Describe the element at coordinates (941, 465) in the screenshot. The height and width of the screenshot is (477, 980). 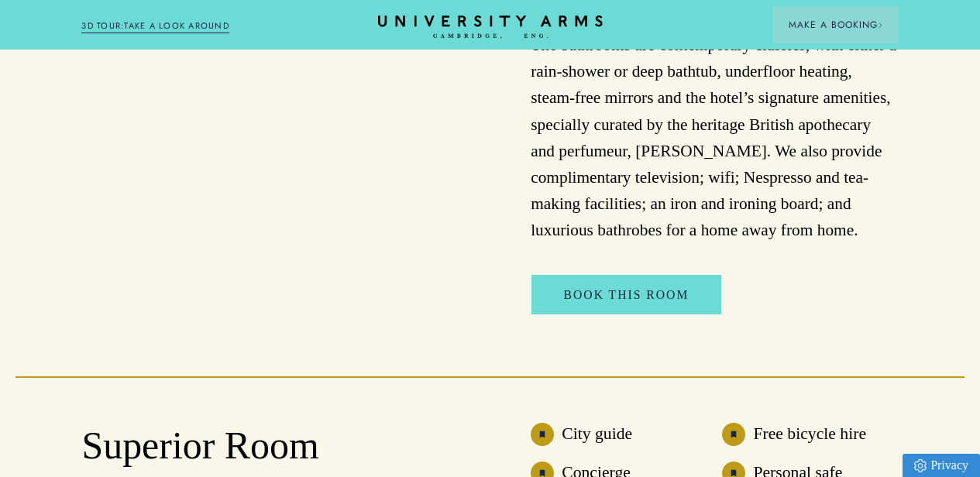
I see `a: Privacy` at that location.